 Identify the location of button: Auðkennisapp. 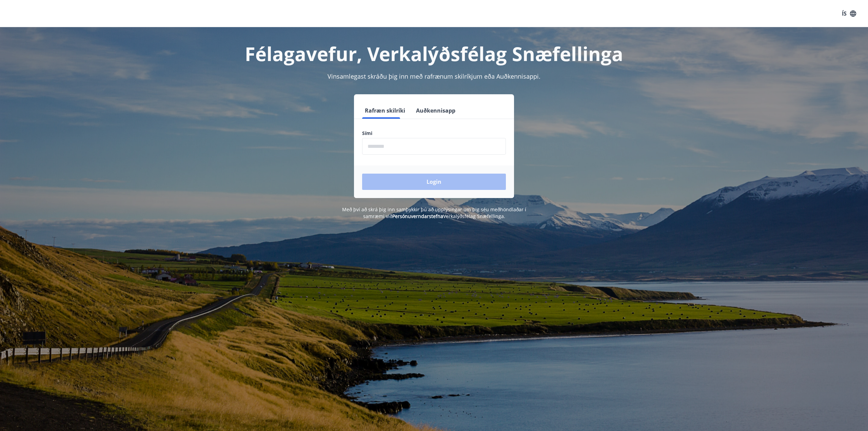
(436, 110).